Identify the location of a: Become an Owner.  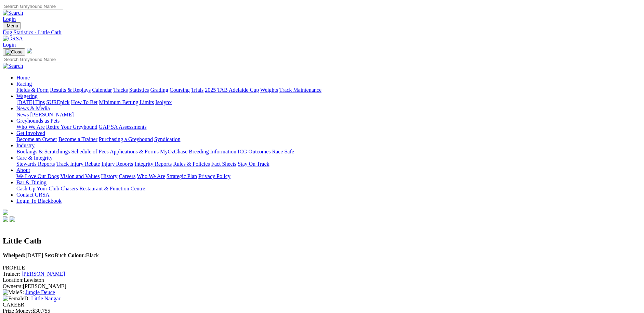
(37, 139).